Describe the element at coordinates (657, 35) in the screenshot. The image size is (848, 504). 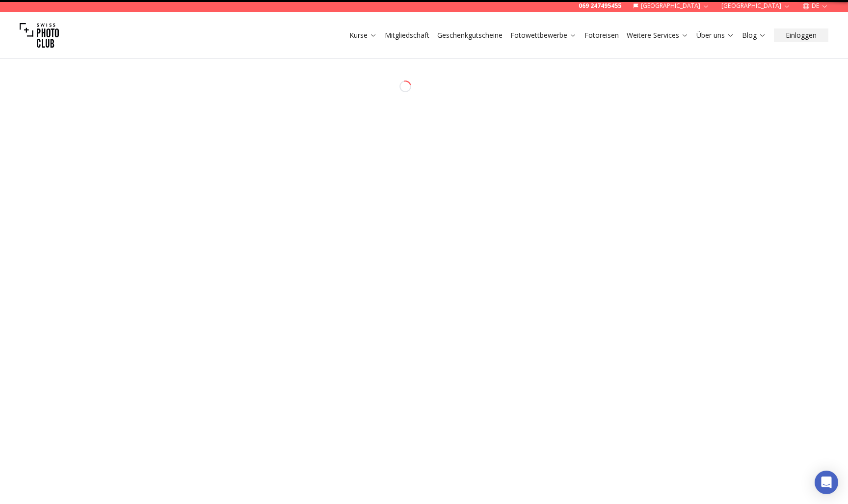
I see `button: Weitere Services` at that location.